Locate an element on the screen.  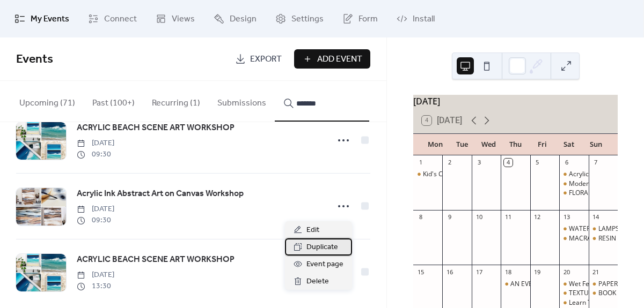
div: 7 is located at coordinates (596, 163).